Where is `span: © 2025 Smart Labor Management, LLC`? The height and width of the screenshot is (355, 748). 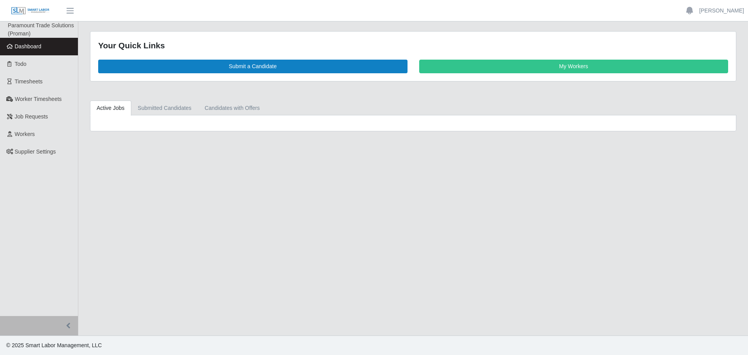
span: © 2025 Smart Labor Management, LLC is located at coordinates (54, 345).